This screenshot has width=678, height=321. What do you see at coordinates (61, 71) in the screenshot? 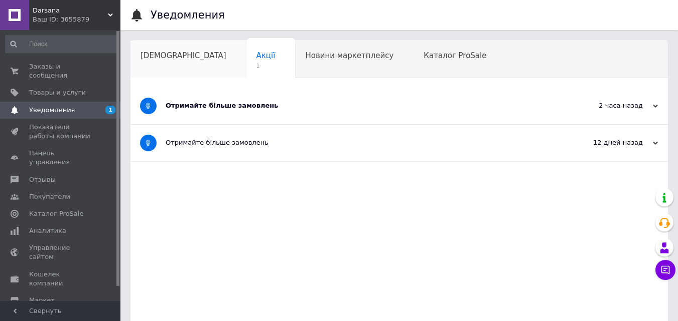
I see `span: Заказы и сообщения` at bounding box center [61, 71].